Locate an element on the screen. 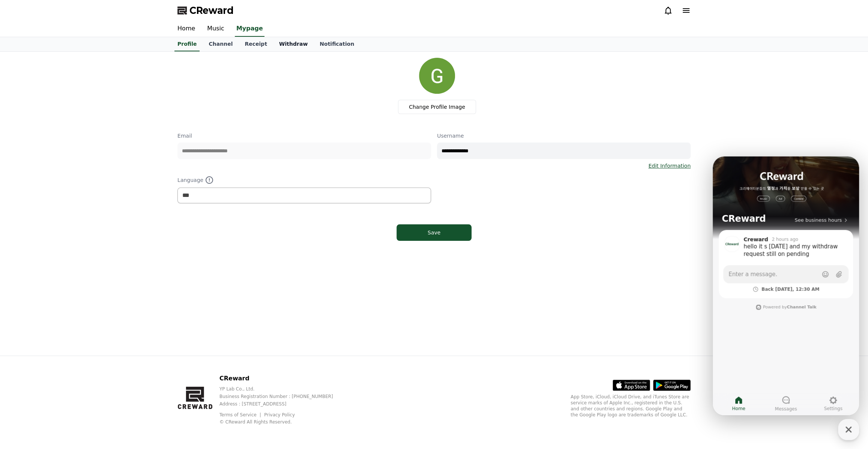 The image size is (868, 449). p: YP Lab Co., Ltd. is located at coordinates (282, 389).